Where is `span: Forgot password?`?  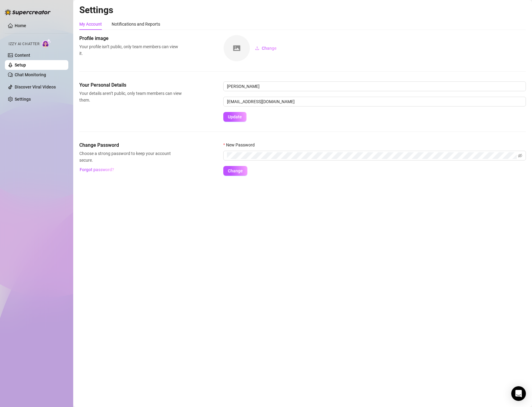 span: Forgot password? is located at coordinates (97, 170).